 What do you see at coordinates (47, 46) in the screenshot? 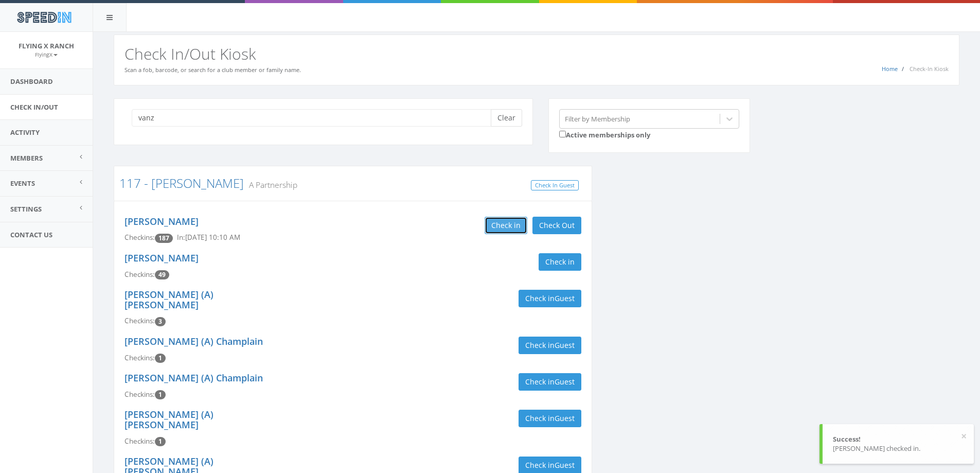
I see `span: Flying X Ranch` at bounding box center [47, 46].